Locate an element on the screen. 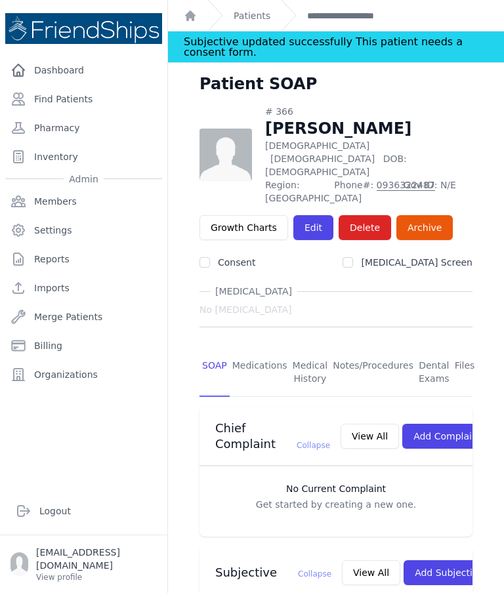 This screenshot has height=593, width=504. p: Get started by creating a new one. is located at coordinates (336, 504).